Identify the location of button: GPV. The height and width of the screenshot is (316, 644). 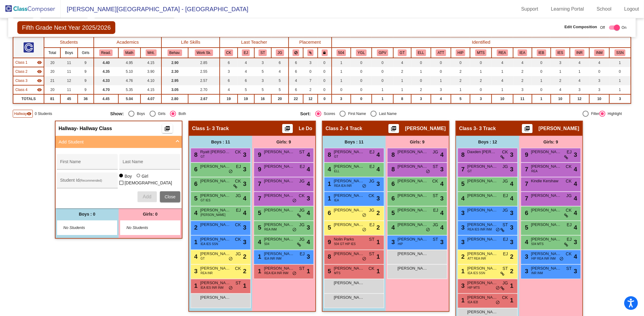
(383, 53).